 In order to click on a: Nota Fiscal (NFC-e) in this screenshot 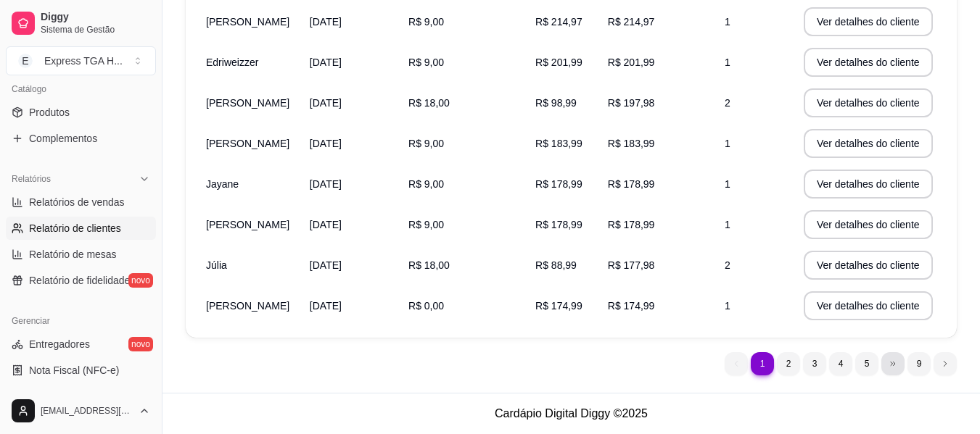, I will do `click(81, 371)`.